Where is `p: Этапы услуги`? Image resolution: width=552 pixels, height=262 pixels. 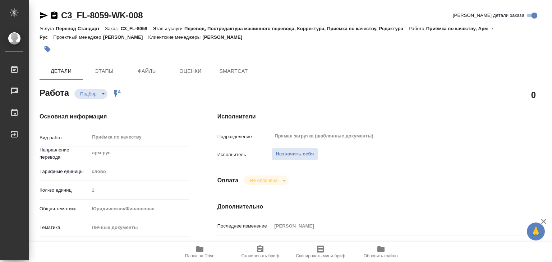 p: Этапы услуги is located at coordinates (168, 28).